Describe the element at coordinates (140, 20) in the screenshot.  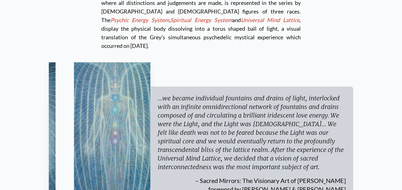
I see `em: Psychic Energy System` at that location.